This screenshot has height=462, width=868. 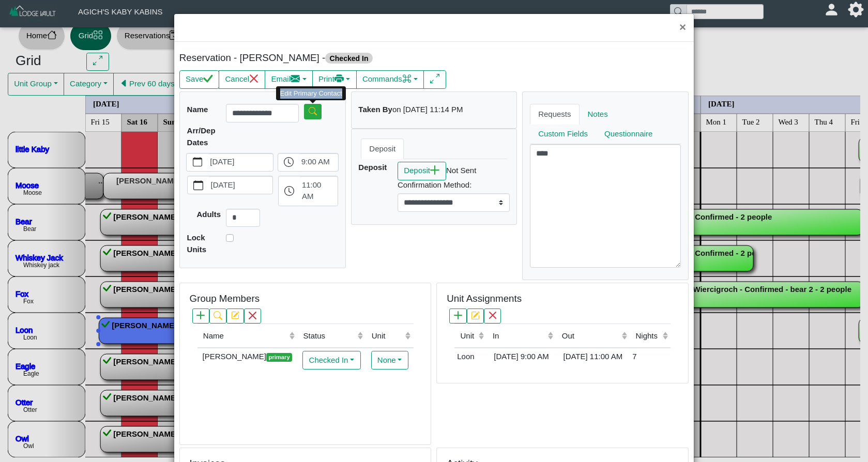 I want to click on h5: Unit Assignments, so click(x=484, y=299).